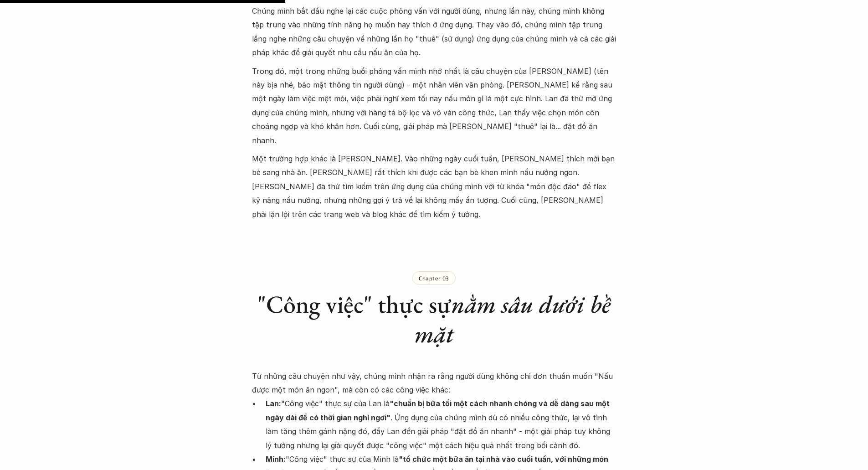 The height and width of the screenshot is (470, 868). Describe the element at coordinates (276, 459) in the screenshot. I see `strong: Minh:` at that location.